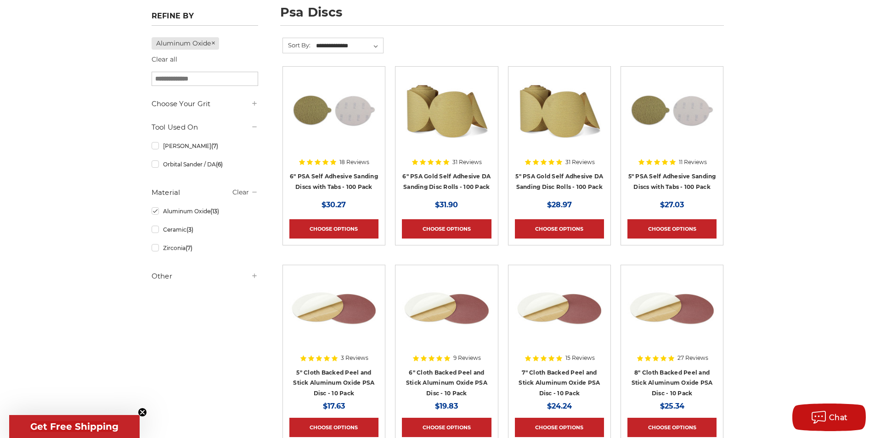 The width and height of the screenshot is (875, 438). I want to click on h1: psa discs, so click(502, 16).